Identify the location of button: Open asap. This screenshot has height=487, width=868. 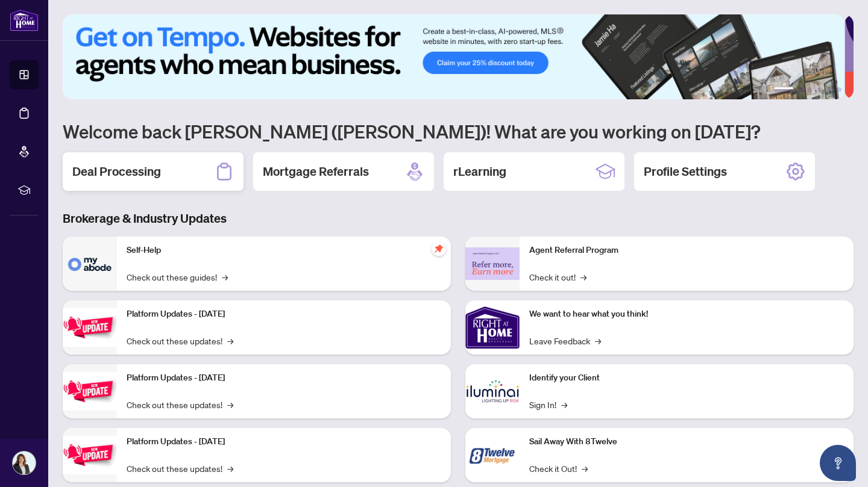
(838, 463).